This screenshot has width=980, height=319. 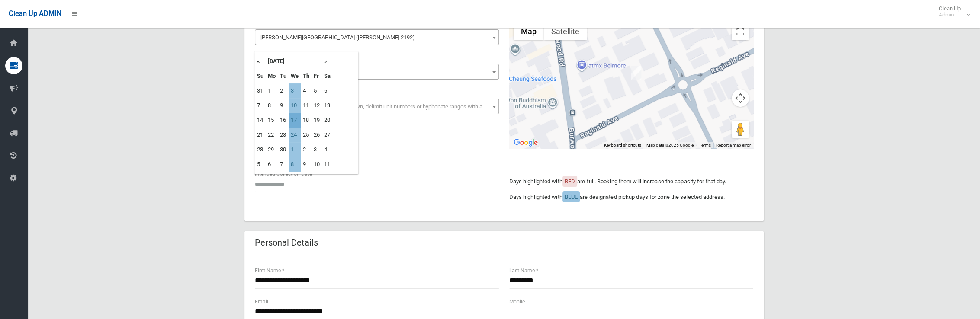 What do you see at coordinates (570, 181) in the screenshot?
I see `span: RED` at bounding box center [570, 181].